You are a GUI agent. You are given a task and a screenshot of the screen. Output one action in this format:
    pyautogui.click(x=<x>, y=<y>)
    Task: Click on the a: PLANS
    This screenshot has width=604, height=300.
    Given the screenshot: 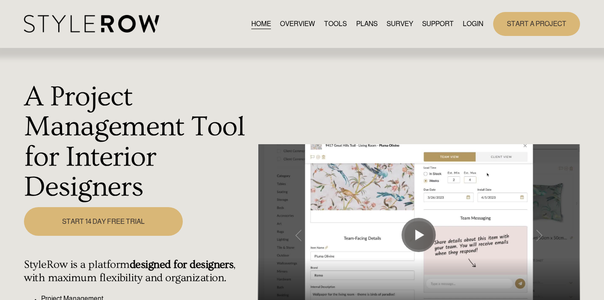 What is the action you would take?
    pyautogui.click(x=367, y=24)
    